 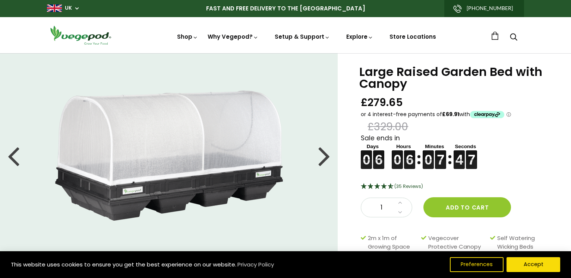 I want to click on button: Add to cart, so click(x=467, y=208).